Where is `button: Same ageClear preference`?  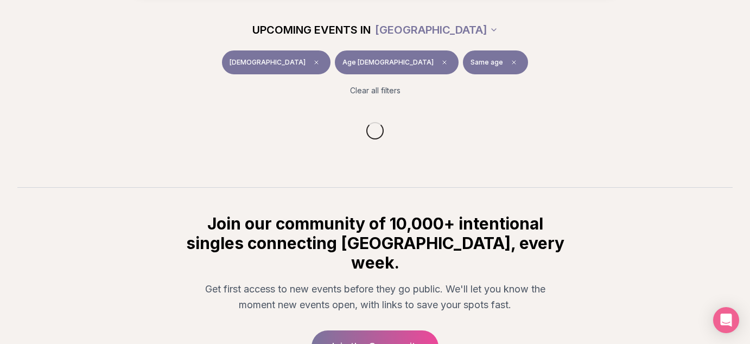 button: Same ageClear preference is located at coordinates (495, 62).